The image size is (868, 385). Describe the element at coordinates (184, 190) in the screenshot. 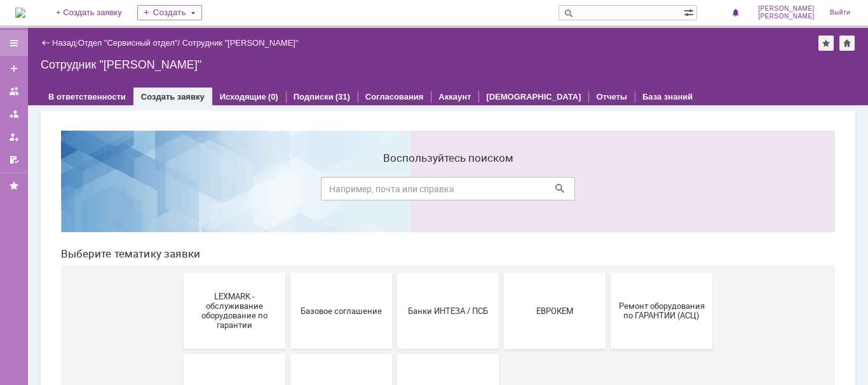

I see `button: LEXMARK - обслуживание оборудование по гарантии` at that location.